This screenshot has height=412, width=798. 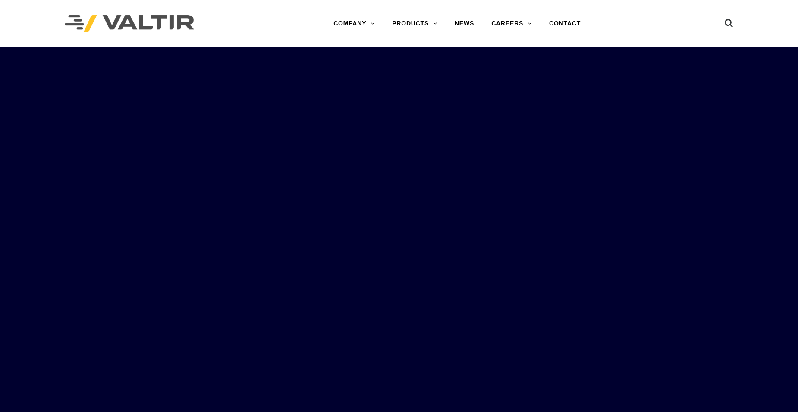 What do you see at coordinates (511, 24) in the screenshot?
I see `a: CAREERS` at bounding box center [511, 24].